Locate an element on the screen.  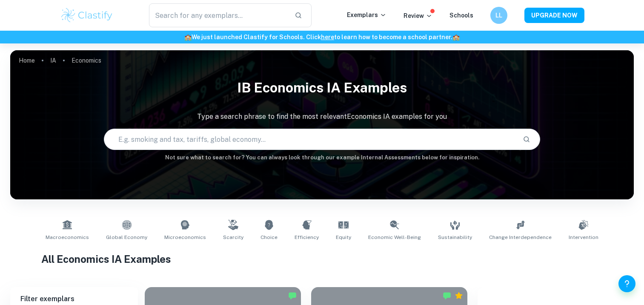
input: Search for any exemplars... is located at coordinates (218, 15).